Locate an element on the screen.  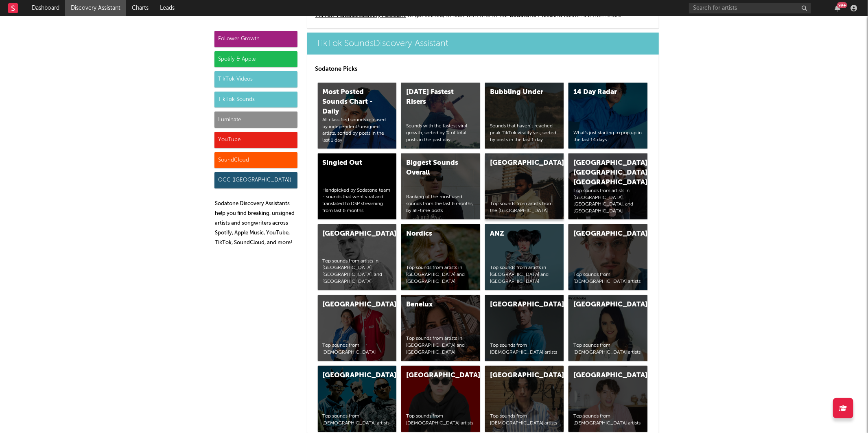
div: Singled Out is located at coordinates (351, 163).